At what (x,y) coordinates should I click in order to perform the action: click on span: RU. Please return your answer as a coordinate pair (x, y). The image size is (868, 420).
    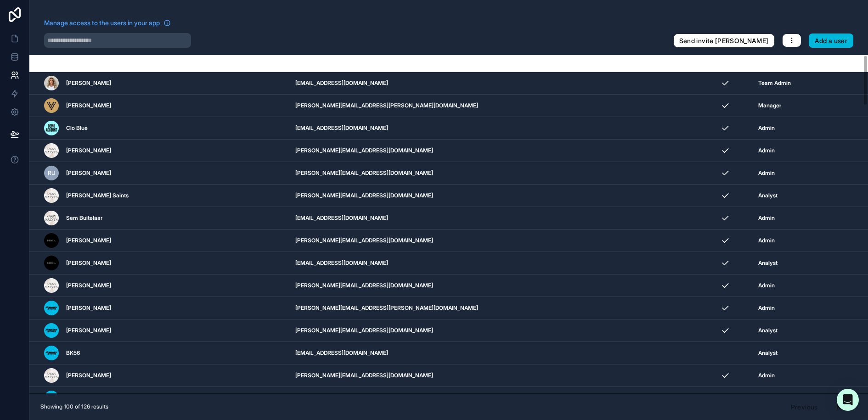
    Looking at the image, I should click on (52, 173).